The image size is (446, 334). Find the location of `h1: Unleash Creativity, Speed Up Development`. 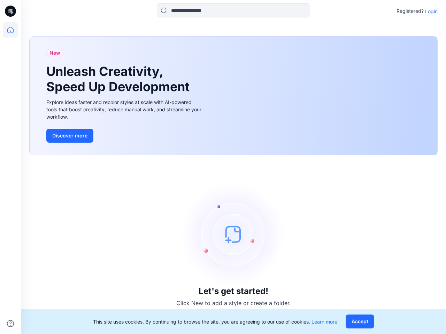

h1: Unleash Creativity, Speed Up Development is located at coordinates (119, 79).